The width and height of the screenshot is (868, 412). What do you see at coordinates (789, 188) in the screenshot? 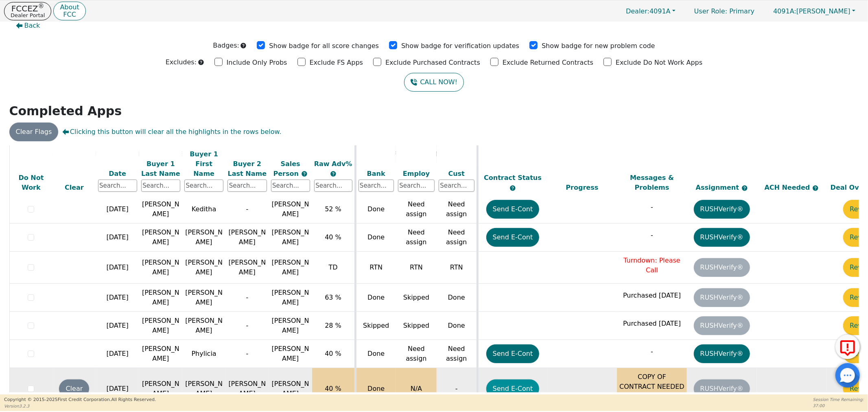
I see `span: ACH Needed` at bounding box center [789, 188].